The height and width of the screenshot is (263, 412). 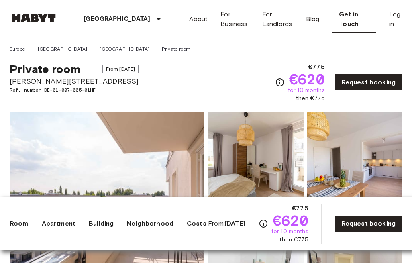 What do you see at coordinates (278, 19) in the screenshot?
I see `a: For Landlords` at bounding box center [278, 19].